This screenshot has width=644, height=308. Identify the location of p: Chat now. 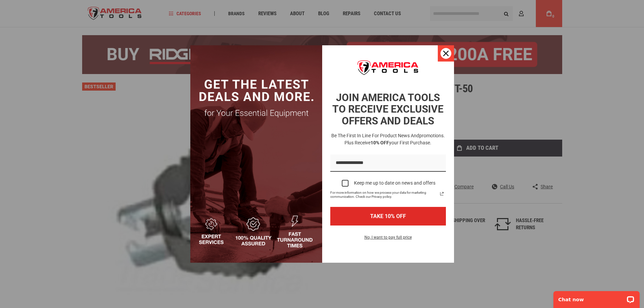
(43, 13).